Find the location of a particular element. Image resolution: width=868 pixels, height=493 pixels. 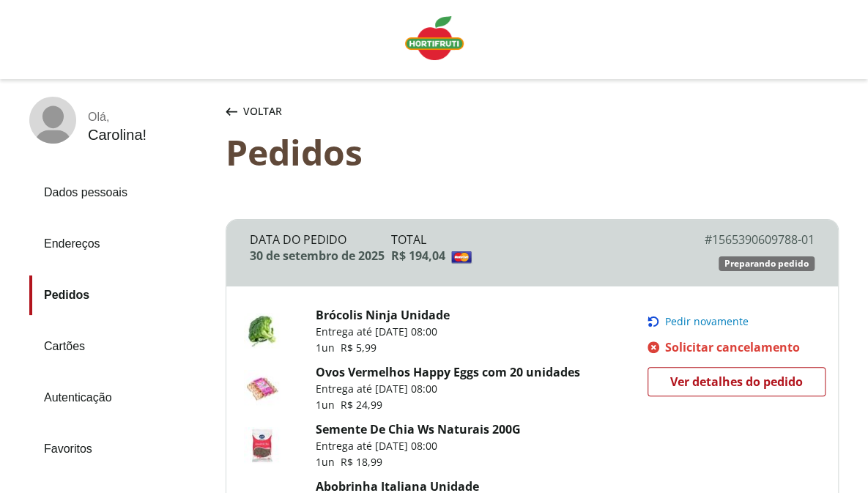

a: Pedidos is located at coordinates (122, 295).